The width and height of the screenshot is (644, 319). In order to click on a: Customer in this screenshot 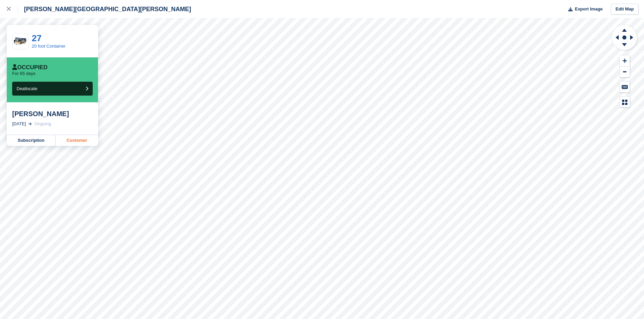, I will do `click(77, 140)`.